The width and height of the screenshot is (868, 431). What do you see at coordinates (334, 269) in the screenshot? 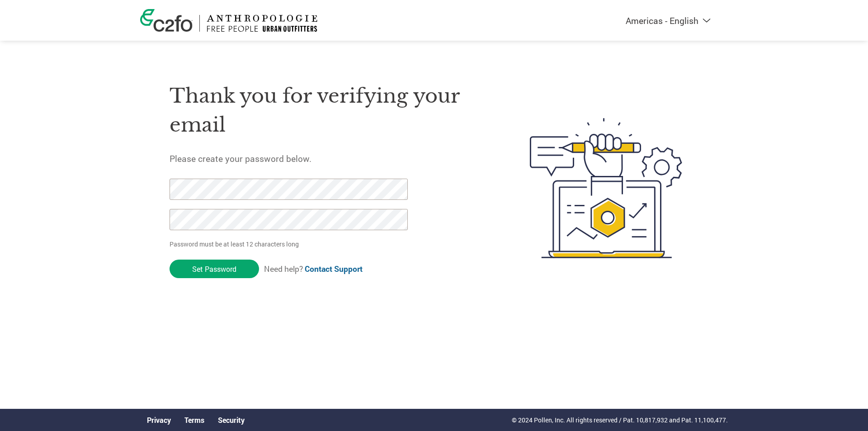
I see `a: Contact Support` at bounding box center [334, 269].